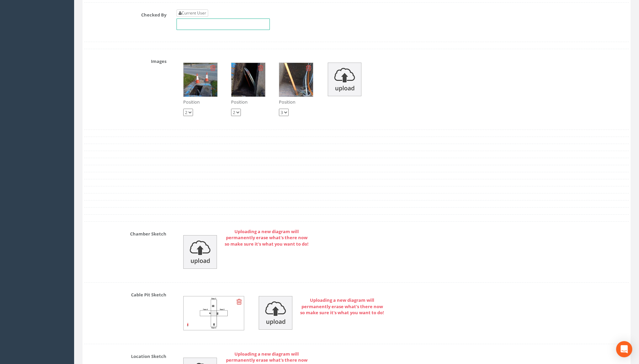 This screenshot has width=639, height=364. Describe the element at coordinates (125, 233) in the screenshot. I see `label: Chamber Sketch` at that location.